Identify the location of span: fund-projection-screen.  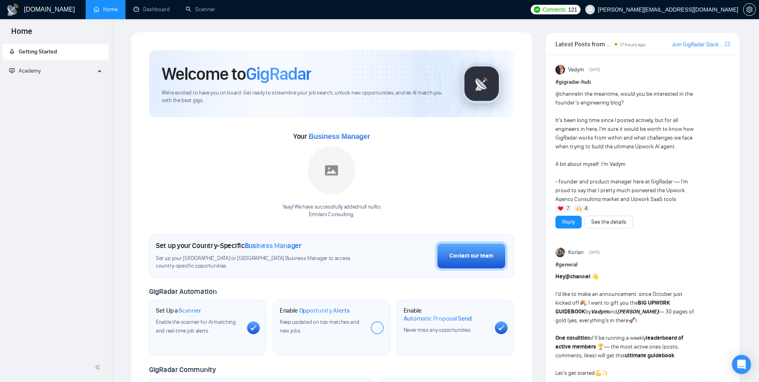
(12, 71).